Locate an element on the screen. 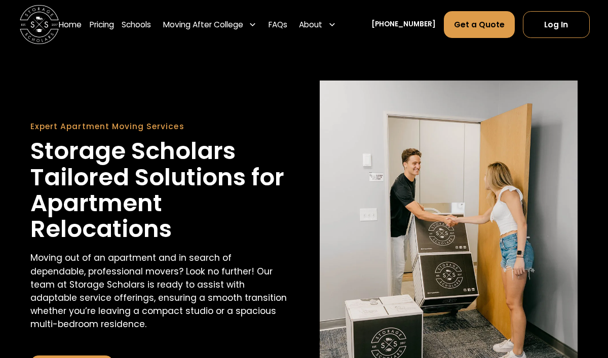  a: FAQs is located at coordinates (278, 24).